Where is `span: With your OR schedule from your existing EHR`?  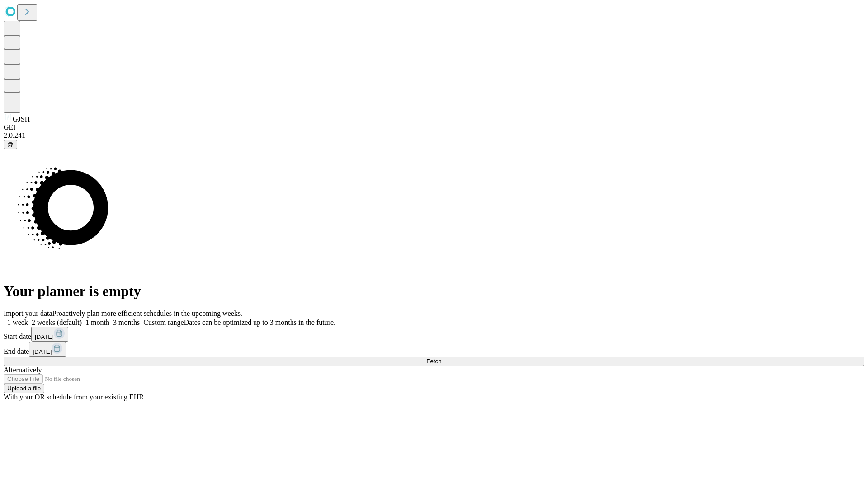 span: With your OR schedule from your existing EHR is located at coordinates (74, 397).